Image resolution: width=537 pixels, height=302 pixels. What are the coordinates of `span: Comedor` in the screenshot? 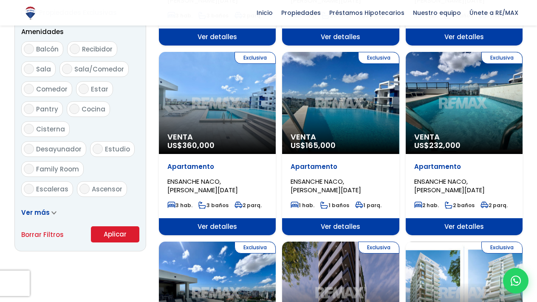 It's located at (52, 89).